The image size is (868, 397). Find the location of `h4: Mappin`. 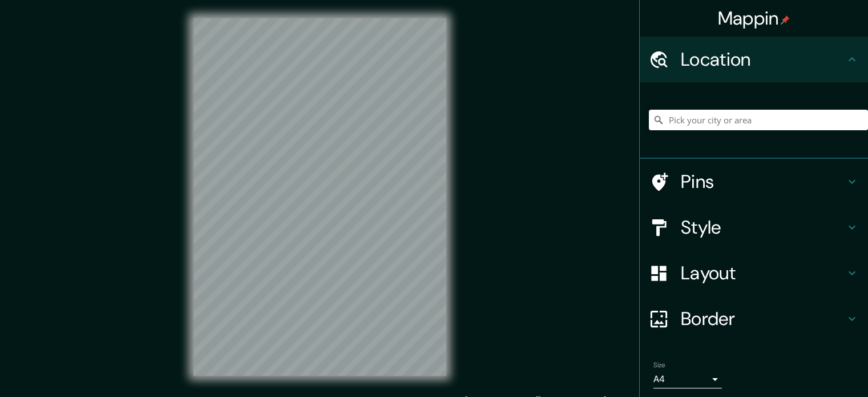

h4: Mappin is located at coordinates (754, 18).